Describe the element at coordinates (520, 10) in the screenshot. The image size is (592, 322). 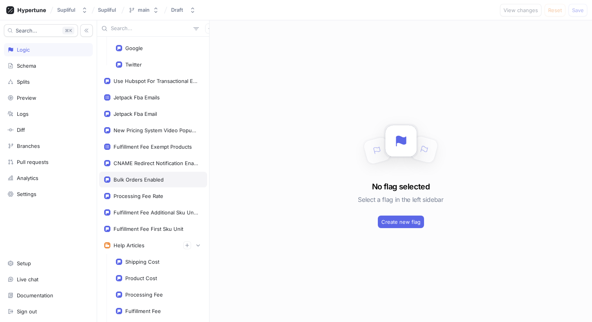
I see `span: View changes` at that location.